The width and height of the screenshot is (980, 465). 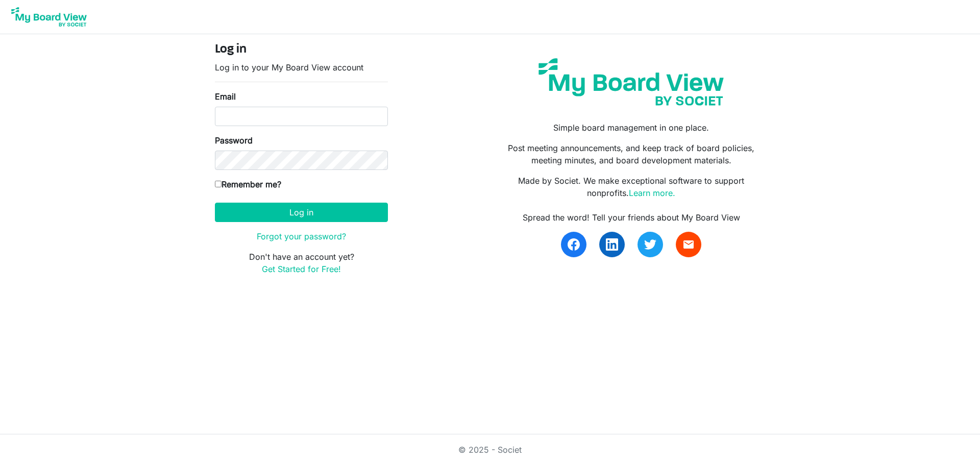 What do you see at coordinates (49, 17) in the screenshot?
I see `img: My Board View Logo` at bounding box center [49, 17].